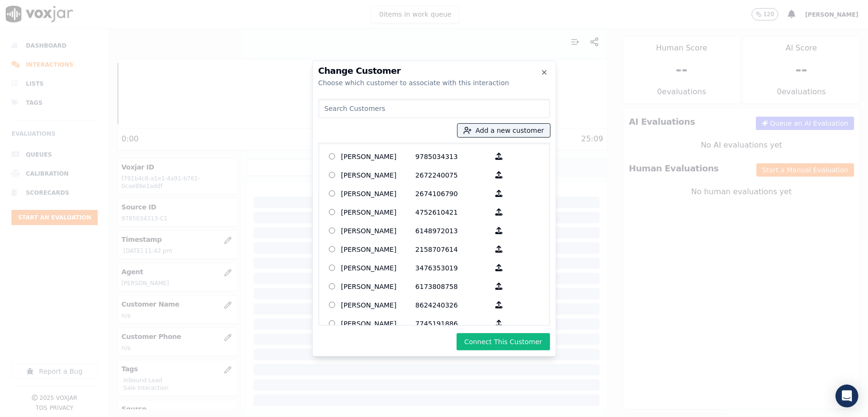  I want to click on h2: Change Customer, so click(434, 71).